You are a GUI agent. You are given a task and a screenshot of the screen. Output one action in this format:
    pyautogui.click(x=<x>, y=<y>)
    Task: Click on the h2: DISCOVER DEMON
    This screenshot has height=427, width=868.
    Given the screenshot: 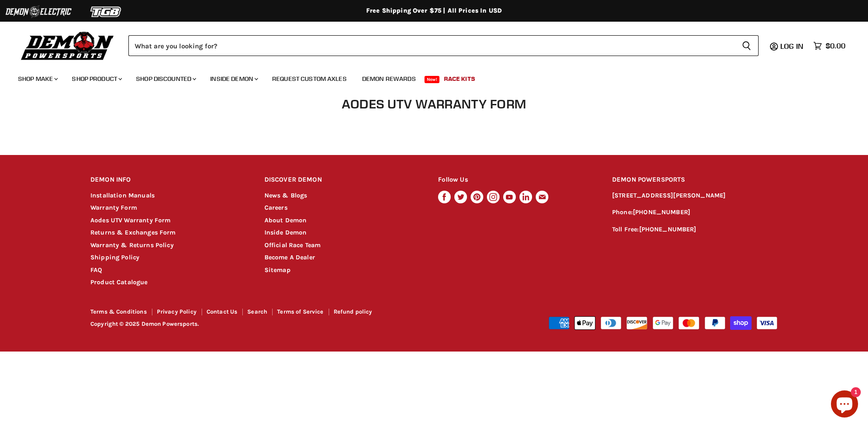 What is the action you would take?
    pyautogui.click(x=343, y=180)
    